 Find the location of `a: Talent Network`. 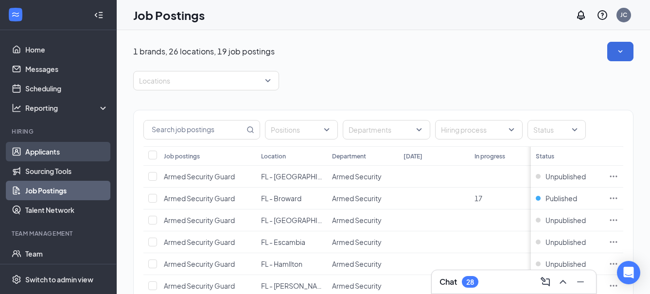

a: Talent Network is located at coordinates (67, 210).